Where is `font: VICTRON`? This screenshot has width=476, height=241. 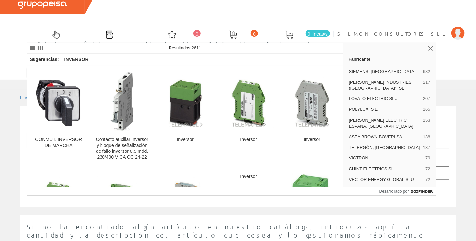
font: VICTRON is located at coordinates (358, 158).